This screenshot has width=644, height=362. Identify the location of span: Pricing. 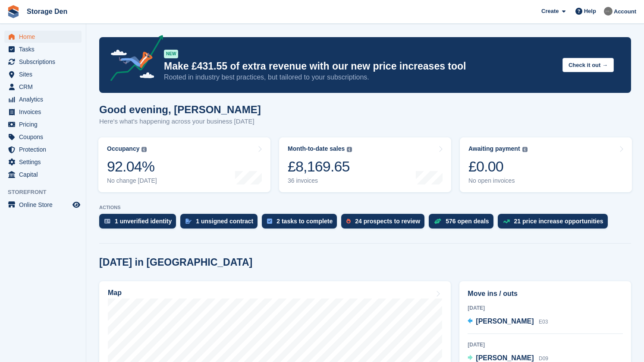
(45, 124).